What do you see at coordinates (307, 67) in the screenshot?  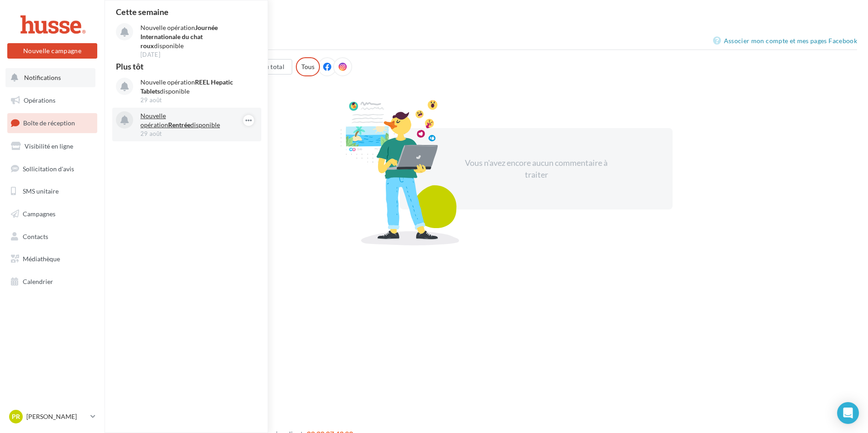 I see `div: Tous` at bounding box center [307, 67].